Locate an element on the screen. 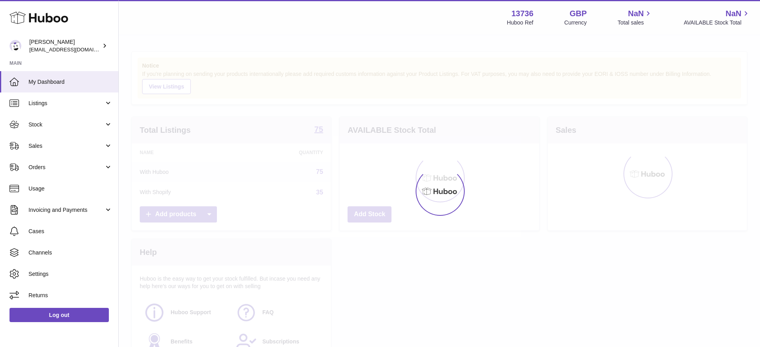  a: Log out is located at coordinates (59, 315).